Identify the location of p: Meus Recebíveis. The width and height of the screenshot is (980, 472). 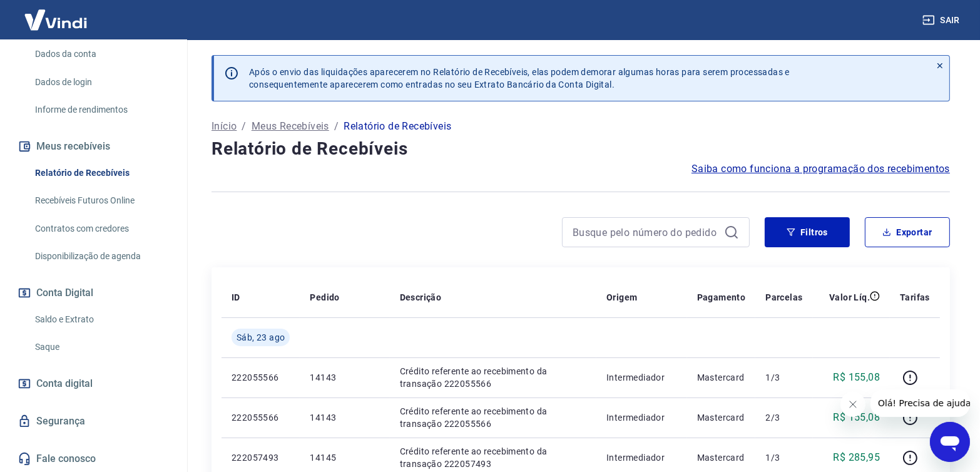
(291, 126).